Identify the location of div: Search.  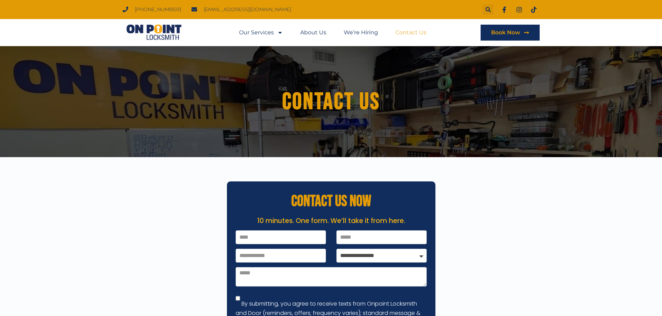
(488, 9).